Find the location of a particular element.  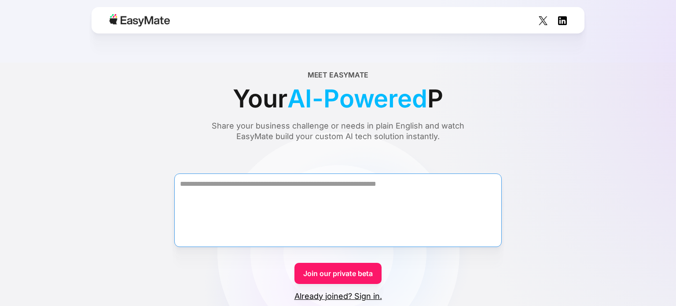

div: Your is located at coordinates (338, 99).